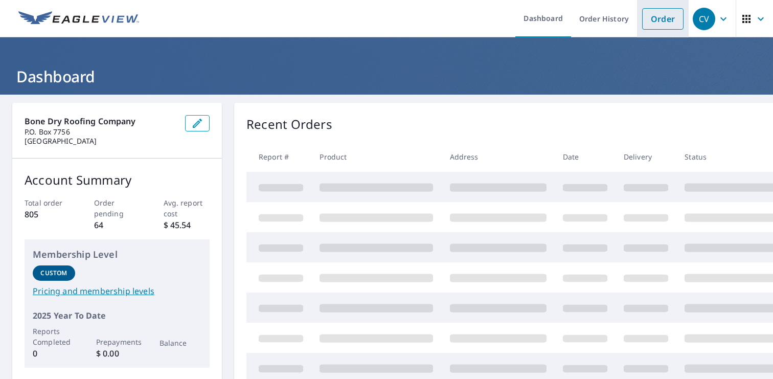 The width and height of the screenshot is (773, 379). Describe the element at coordinates (279, 156) in the screenshot. I see `th: Report #` at that location.